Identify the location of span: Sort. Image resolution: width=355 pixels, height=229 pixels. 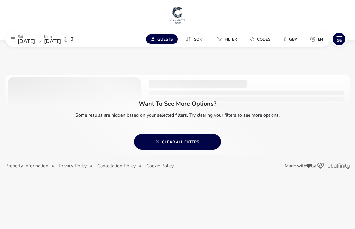
(199, 39).